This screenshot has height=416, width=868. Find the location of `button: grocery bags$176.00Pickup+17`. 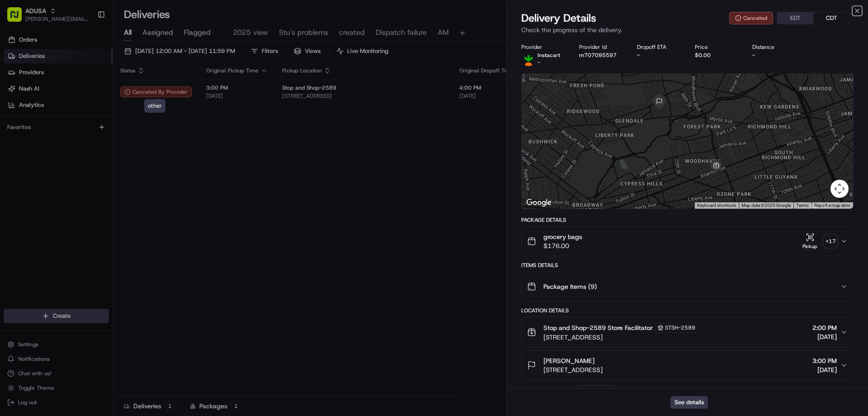

button: grocery bags$176.00Pickup+17 is located at coordinates (687, 241).